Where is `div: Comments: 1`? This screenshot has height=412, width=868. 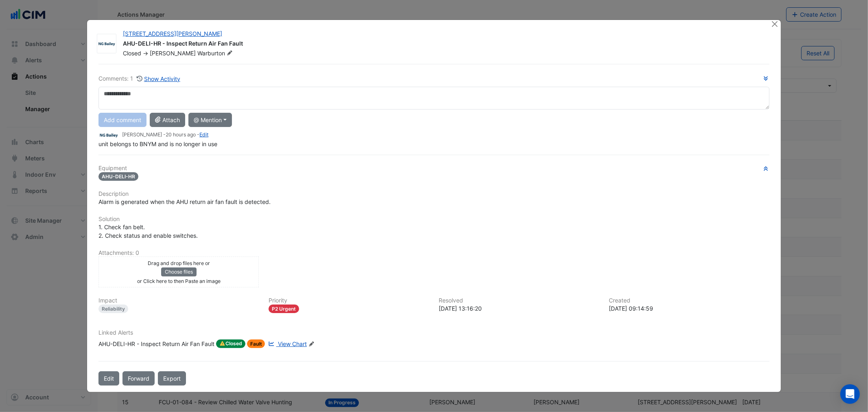 div: Comments: 1 is located at coordinates (140, 79).